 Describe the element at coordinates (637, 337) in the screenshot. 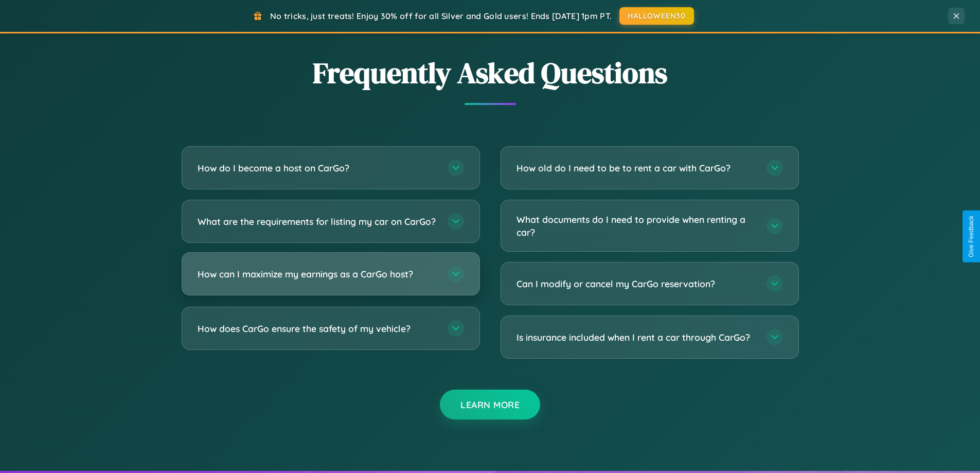

I see `h3: Is insurance included when I rent a car through CarGo?` at that location.